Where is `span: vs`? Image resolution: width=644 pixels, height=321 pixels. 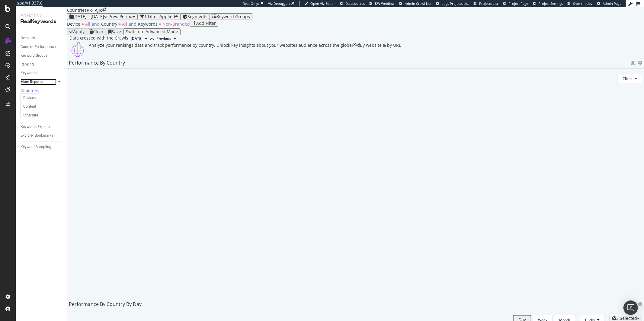
span: vs is located at coordinates (152, 39).